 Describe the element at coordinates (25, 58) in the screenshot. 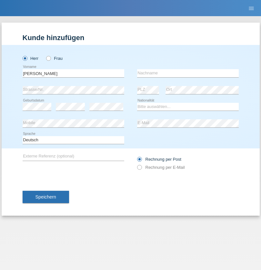

I see `input: Herr` at that location.